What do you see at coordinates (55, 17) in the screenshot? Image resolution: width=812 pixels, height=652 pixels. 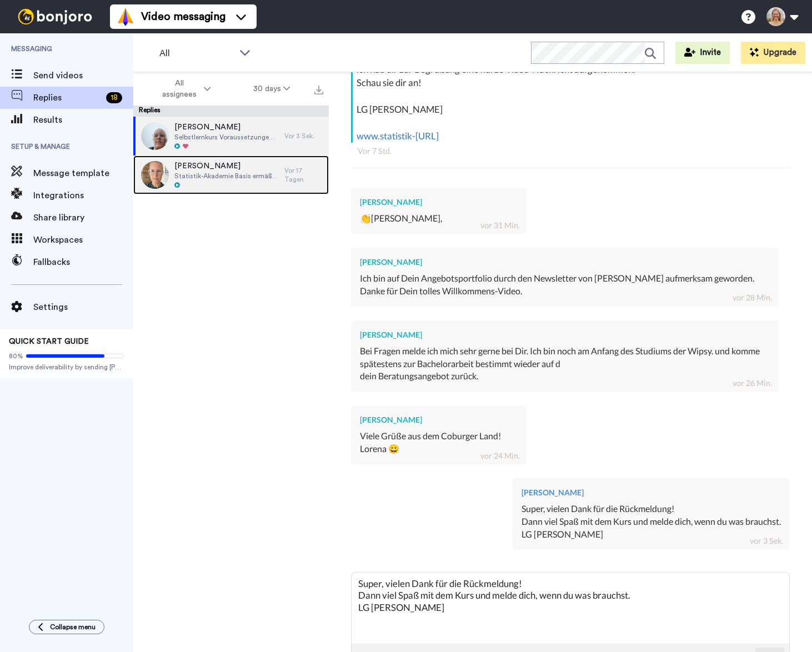 I see `img: bj-logo-header-white.svg` at bounding box center [55, 17].